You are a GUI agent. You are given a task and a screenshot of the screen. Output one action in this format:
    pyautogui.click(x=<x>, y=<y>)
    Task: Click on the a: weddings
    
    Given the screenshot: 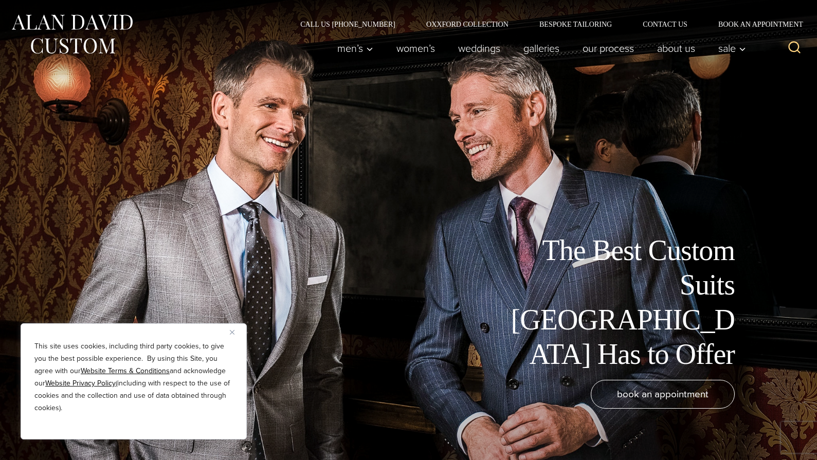 What is the action you would take?
    pyautogui.click(x=479, y=48)
    